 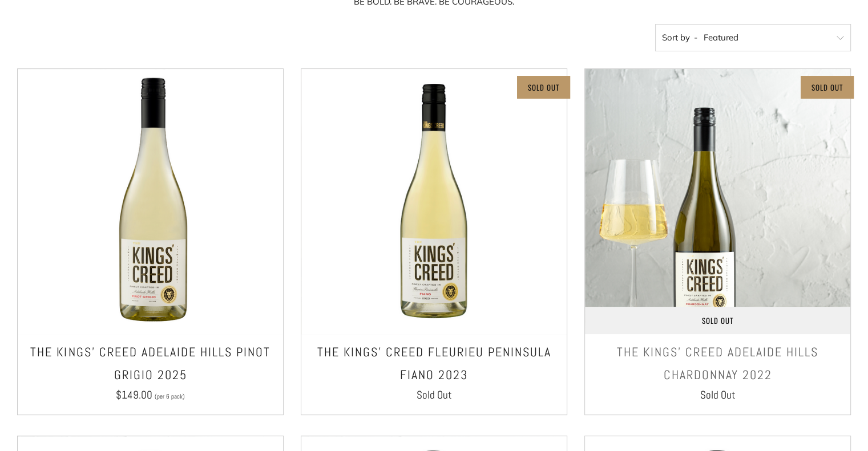 What do you see at coordinates (434, 371) in the screenshot?
I see `a: The Kings' Creed Fleurieu Peninsula Fiano 2023 Sold Out` at bounding box center [434, 371].